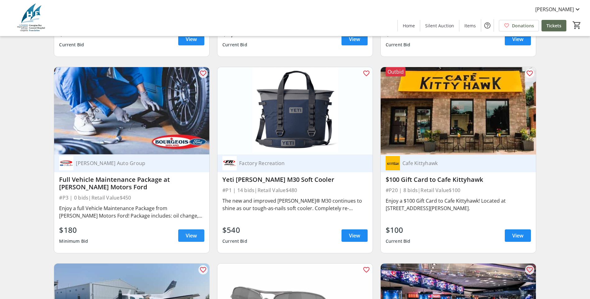 Image resolution: width=590 pixels, height=299 pixels. What do you see at coordinates (298, 163) in the screenshot?
I see `div: Factory Recreation` at bounding box center [298, 163].